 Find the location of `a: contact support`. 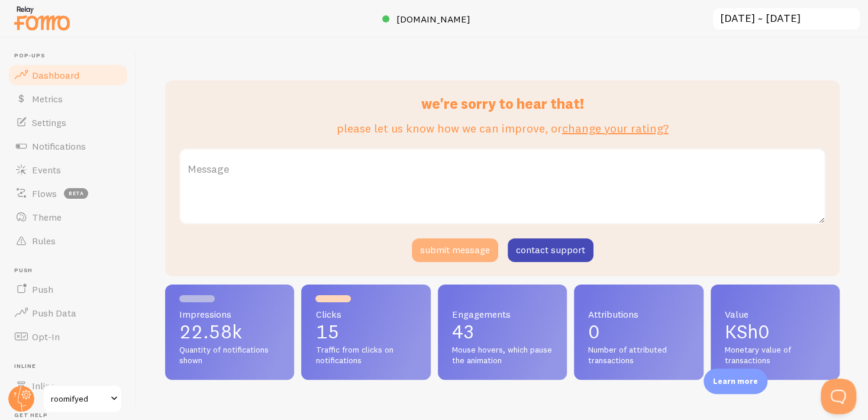

a: contact support is located at coordinates (550, 250).